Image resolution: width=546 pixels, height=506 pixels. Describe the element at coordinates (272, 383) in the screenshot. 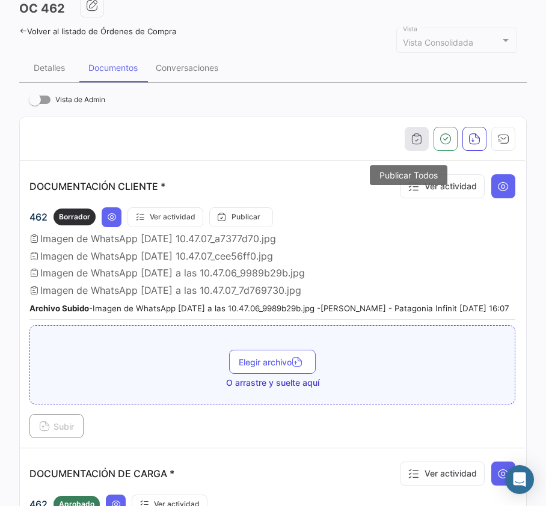

I see `span: O arrastre y suelte aquí` at that location.